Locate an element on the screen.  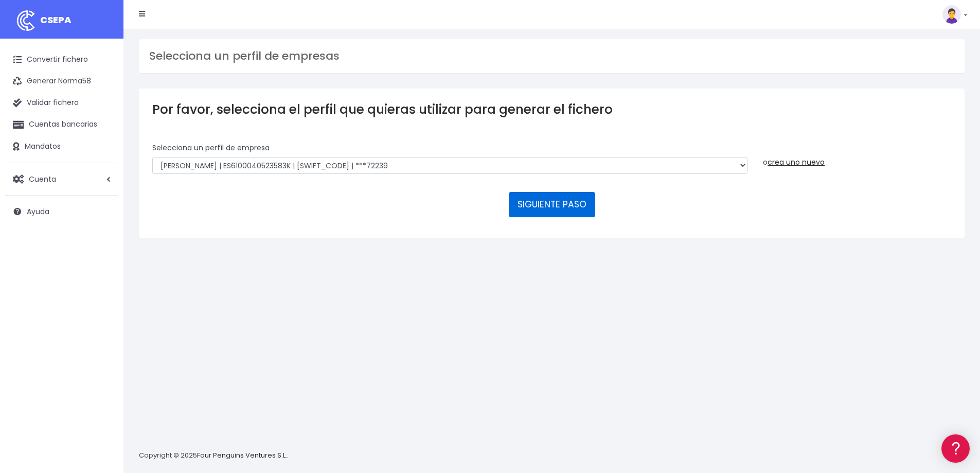
div: Información general is located at coordinates (103, 76).